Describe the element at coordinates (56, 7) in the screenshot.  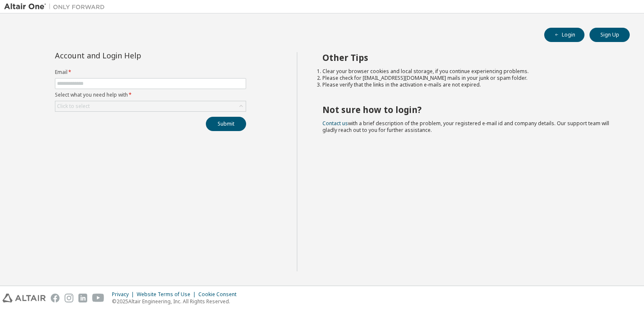
I see `img: Altair One` at that location.